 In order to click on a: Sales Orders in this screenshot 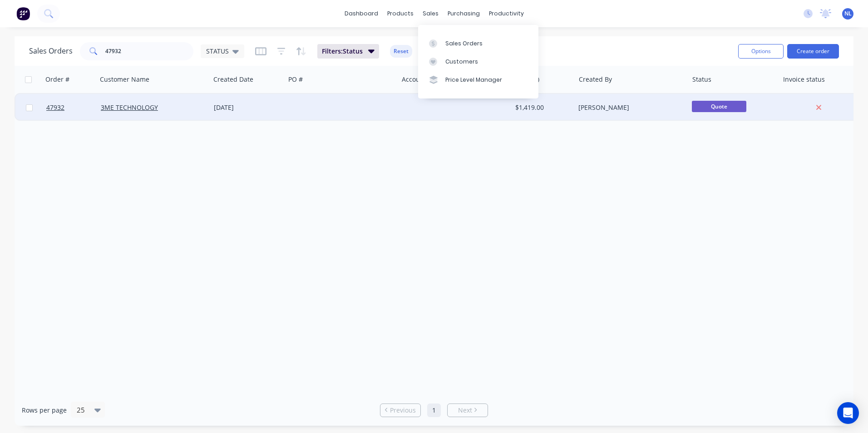, I will do `click(478, 43)`.